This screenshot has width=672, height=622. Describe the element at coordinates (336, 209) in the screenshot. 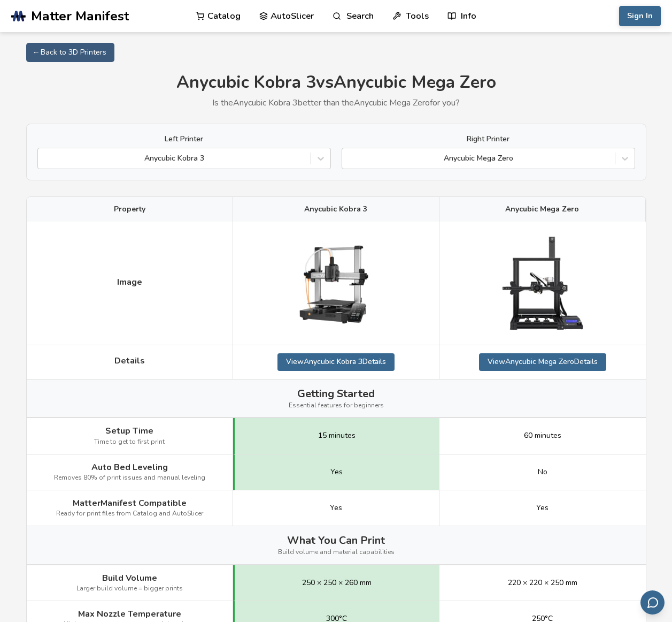

I see `span: Anycubic Kobra 3` at that location.